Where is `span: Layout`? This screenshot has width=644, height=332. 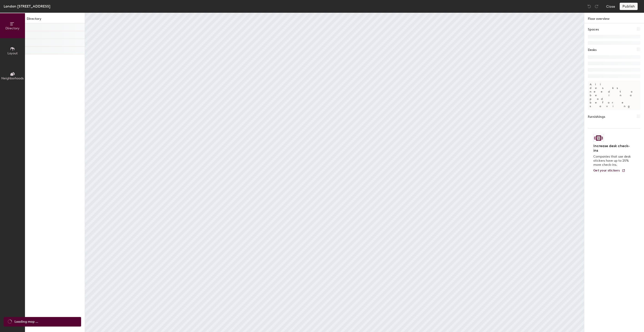 span: Layout is located at coordinates (12, 53).